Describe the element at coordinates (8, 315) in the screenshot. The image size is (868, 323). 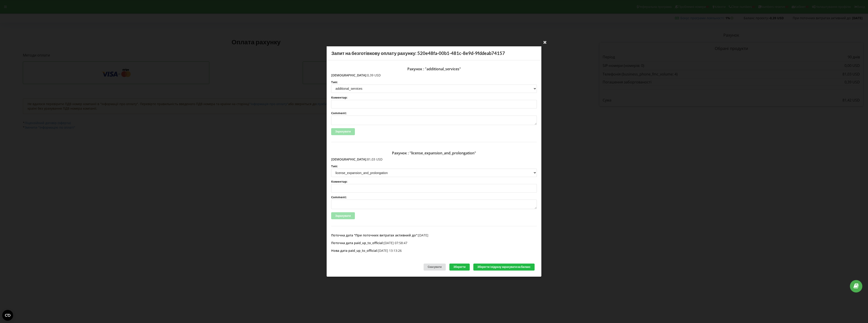
I see `button: Open CMP widget` at that location.